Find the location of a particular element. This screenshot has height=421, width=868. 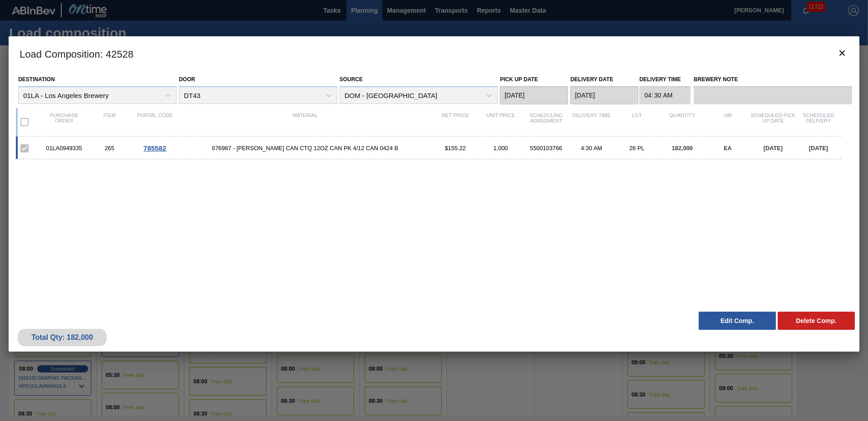

div: Material is located at coordinates (305, 122).